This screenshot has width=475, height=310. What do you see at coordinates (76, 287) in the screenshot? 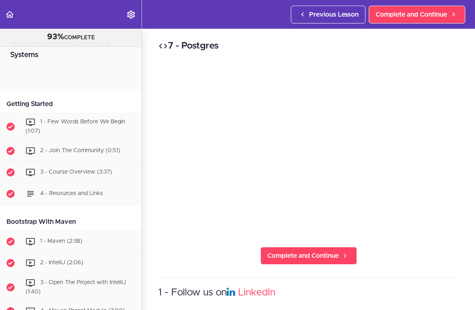
I see `span: 3 - Open The Project with IntelliJ (1:40)` at bounding box center [76, 287].